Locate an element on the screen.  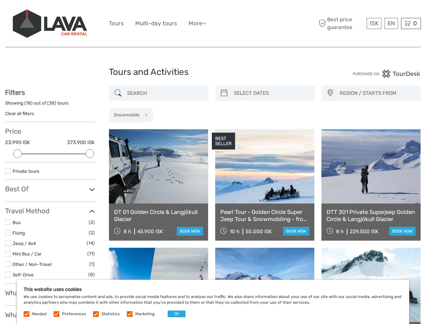
input: SEARCH is located at coordinates (165, 93).